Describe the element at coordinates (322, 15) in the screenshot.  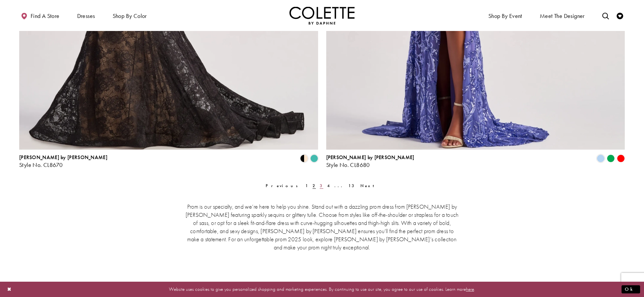
I see `img: Colette by Daphne` at that location.